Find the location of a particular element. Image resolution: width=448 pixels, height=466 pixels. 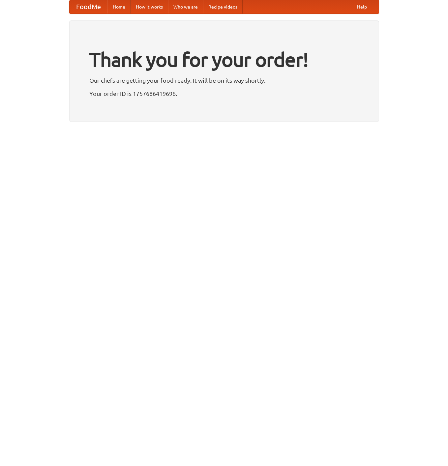

a: Help is located at coordinates (362, 7).